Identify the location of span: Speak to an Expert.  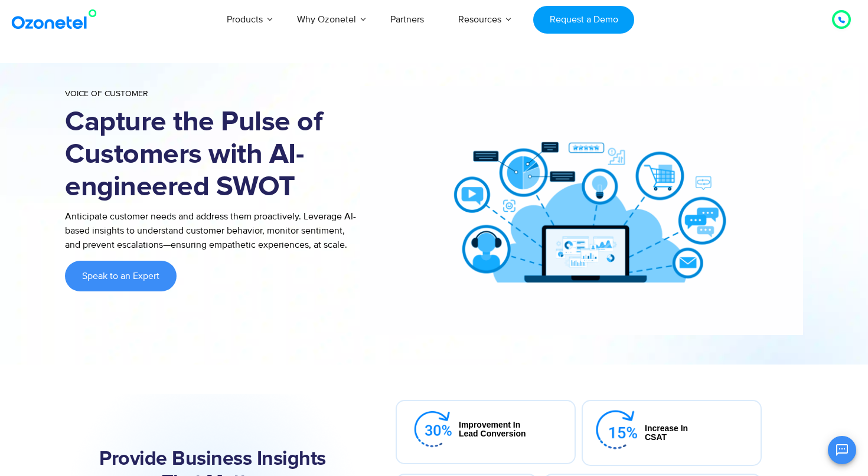
(120, 276).